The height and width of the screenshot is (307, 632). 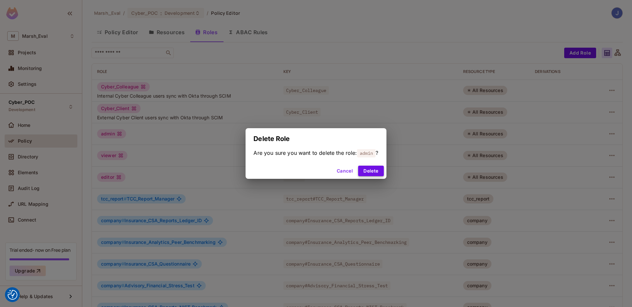 I want to click on img: Revisit consent button, so click(x=13, y=295).